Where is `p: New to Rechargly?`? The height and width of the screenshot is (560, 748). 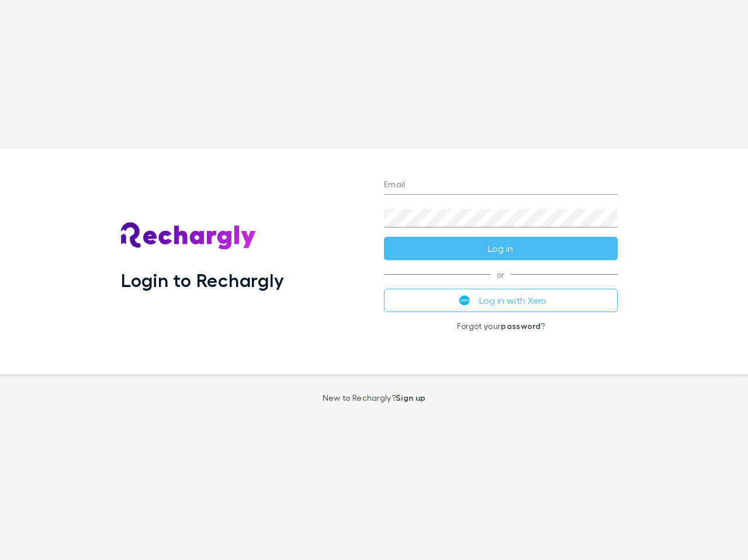 p: New to Rechargly? is located at coordinates (374, 398).